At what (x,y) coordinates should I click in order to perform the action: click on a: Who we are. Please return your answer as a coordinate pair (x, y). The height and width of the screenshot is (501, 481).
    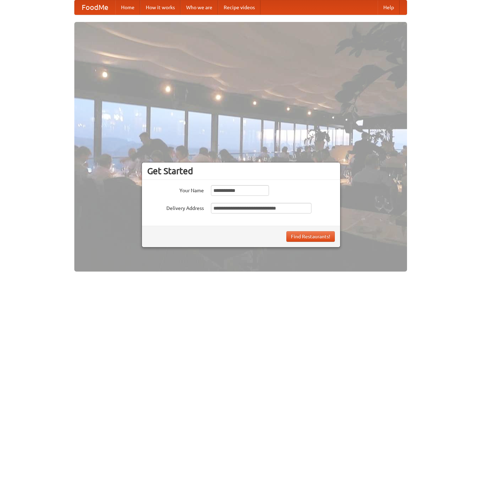
    Looking at the image, I should click on (199, 7).